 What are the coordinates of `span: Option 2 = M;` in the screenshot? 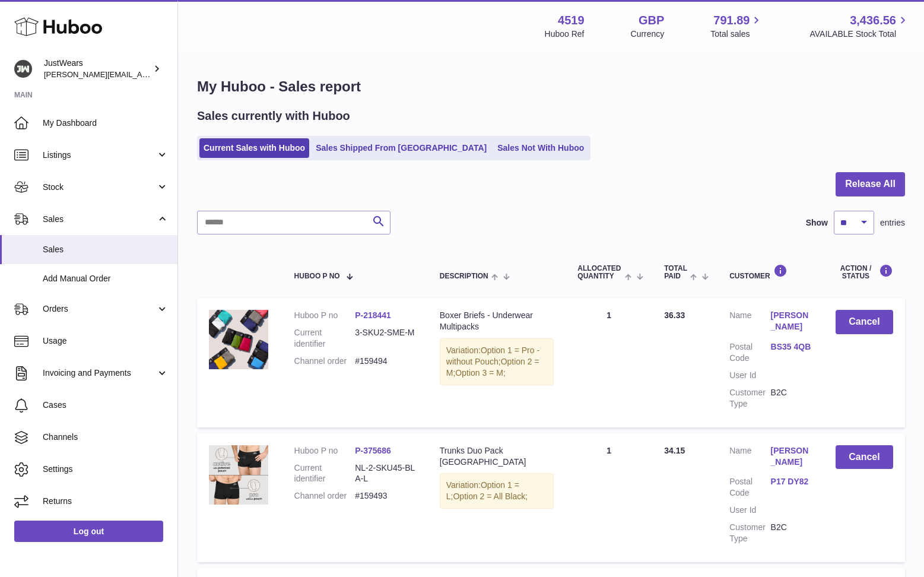 It's located at (493, 366).